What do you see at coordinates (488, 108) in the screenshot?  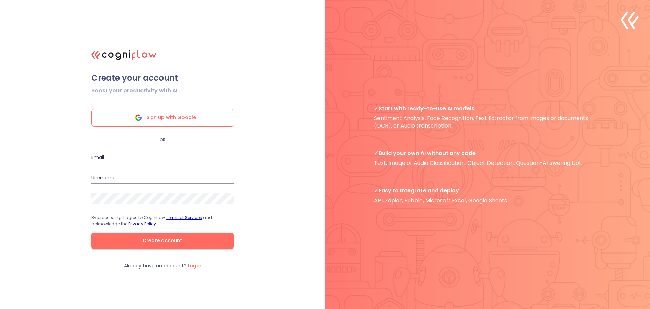 I see `span: Start with ready-to-use AI models` at bounding box center [488, 108].